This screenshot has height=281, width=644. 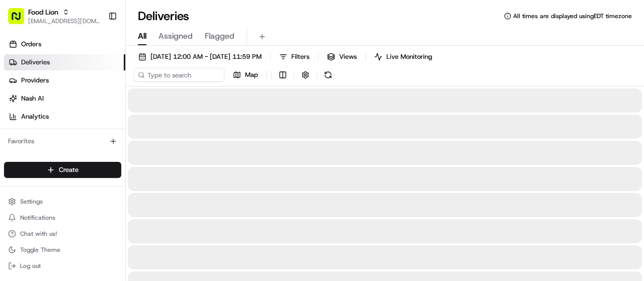 I want to click on span: Views, so click(x=347, y=57).